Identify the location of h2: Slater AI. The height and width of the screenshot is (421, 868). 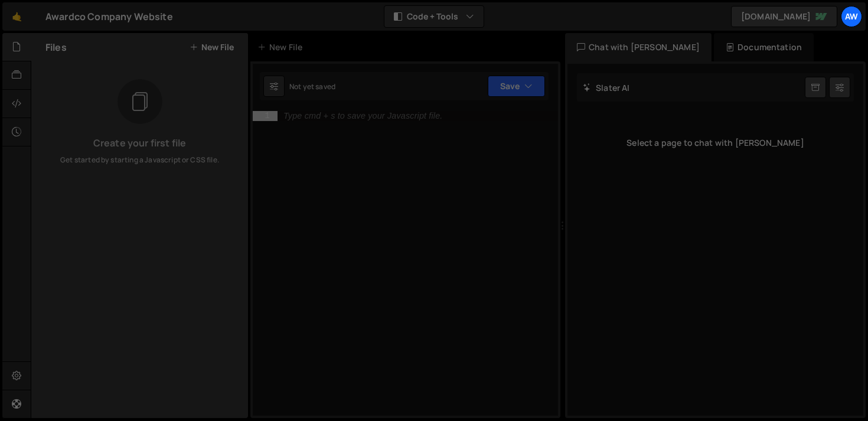
(607, 87).